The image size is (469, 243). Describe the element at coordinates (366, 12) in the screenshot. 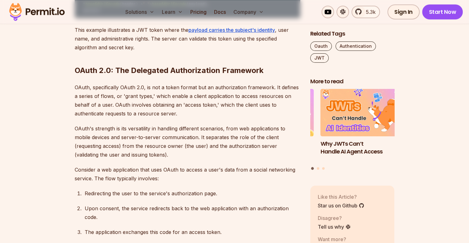

I see `a: 5.3k` at that location.